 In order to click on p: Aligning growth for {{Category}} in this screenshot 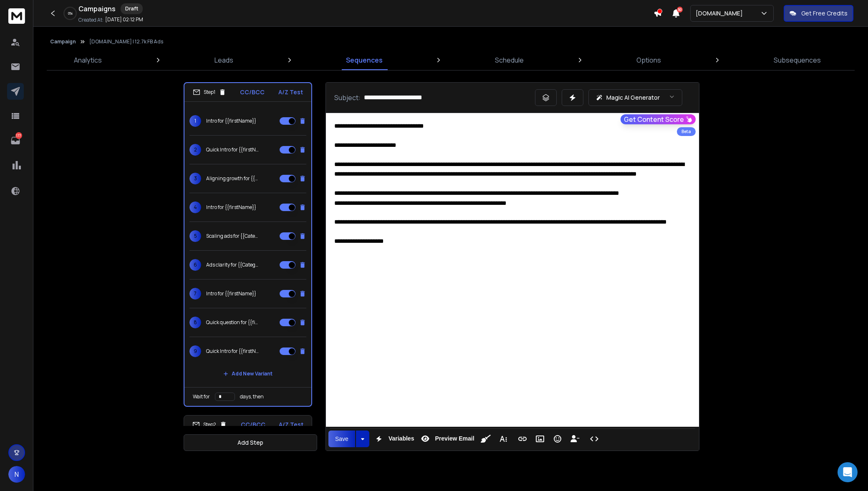, I will do `click(233, 179)`.